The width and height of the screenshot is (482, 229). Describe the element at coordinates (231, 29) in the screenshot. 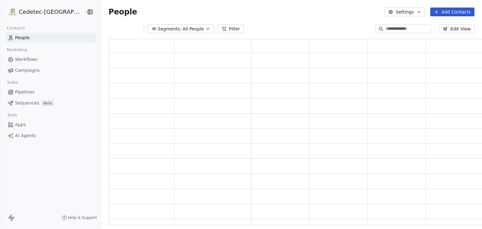

I see `button: Filter` at that location.